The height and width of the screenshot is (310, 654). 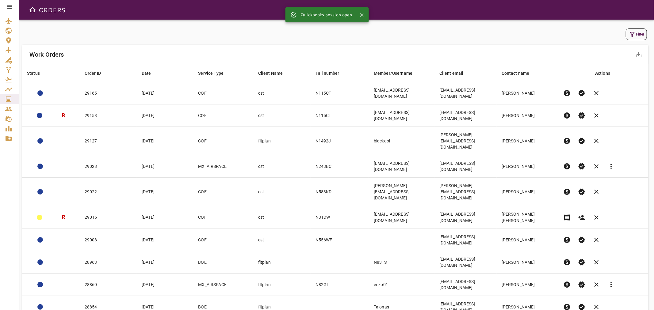 I want to click on h3: R, so click(x=64, y=218).